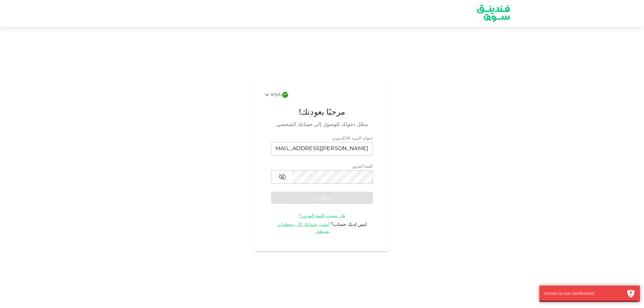 Image resolution: width=644 pixels, height=308 pixels. I want to click on span: ليس لديك حساب؟, so click(349, 225).